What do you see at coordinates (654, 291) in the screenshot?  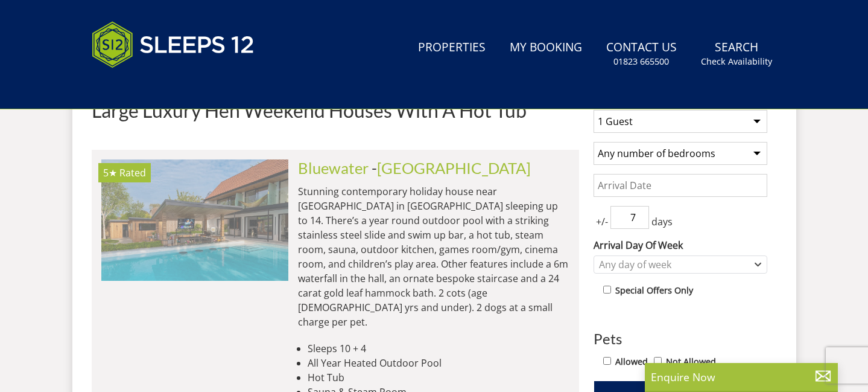 I see `label: Special Offers Only` at bounding box center [654, 291].